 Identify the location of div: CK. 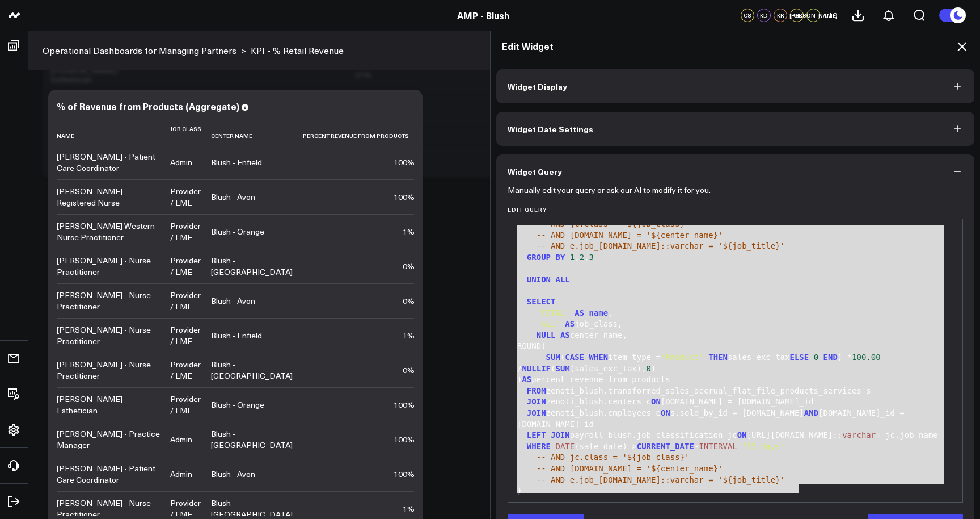
(797, 16).